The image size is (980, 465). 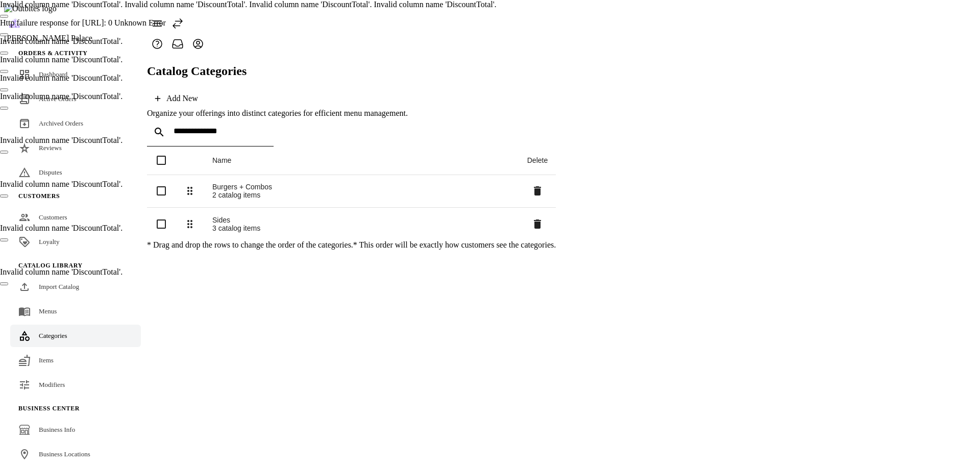 I want to click on span: Business Locations, so click(x=64, y=454).